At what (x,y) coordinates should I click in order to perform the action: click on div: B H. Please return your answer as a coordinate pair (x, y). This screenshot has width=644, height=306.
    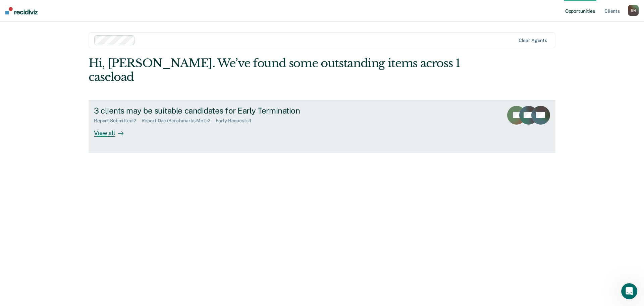
    Looking at the image, I should click on (633, 10).